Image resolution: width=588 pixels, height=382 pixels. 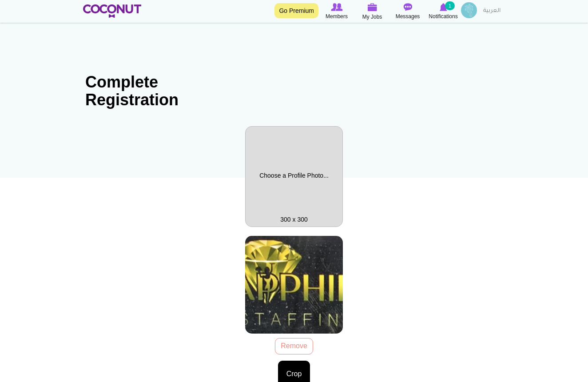 What do you see at coordinates (491, 11) in the screenshot?
I see `a: العربية` at bounding box center [491, 11].